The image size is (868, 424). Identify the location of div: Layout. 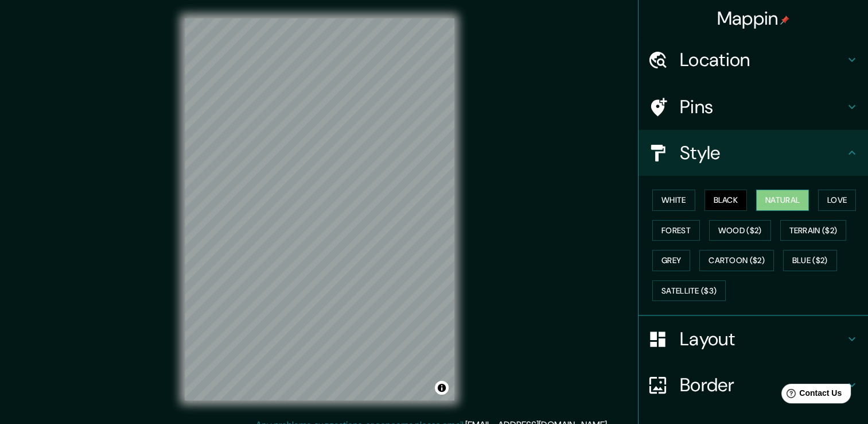
(753, 338).